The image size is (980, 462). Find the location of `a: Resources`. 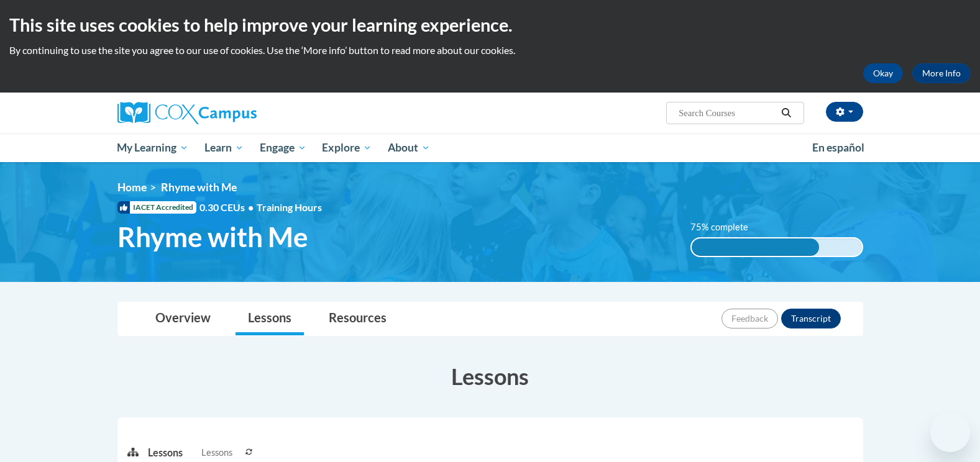

a: Resources is located at coordinates (357, 318).